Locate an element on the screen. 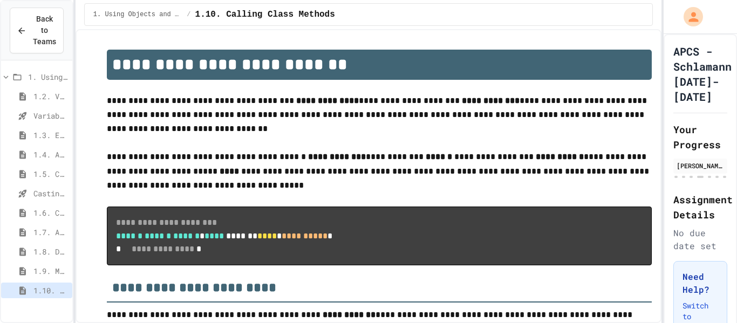  span: Variables and Data Types - Quiz is located at coordinates (51, 115).